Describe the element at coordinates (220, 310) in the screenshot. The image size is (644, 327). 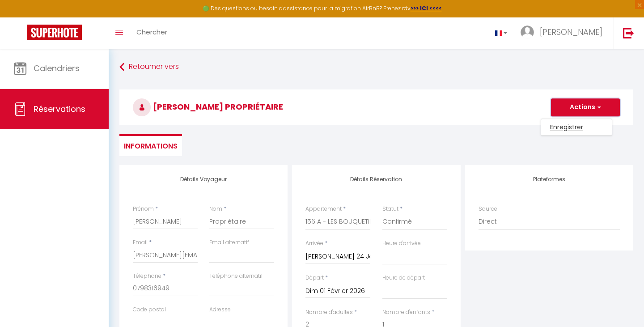
I see `label: Adresse` at that location.